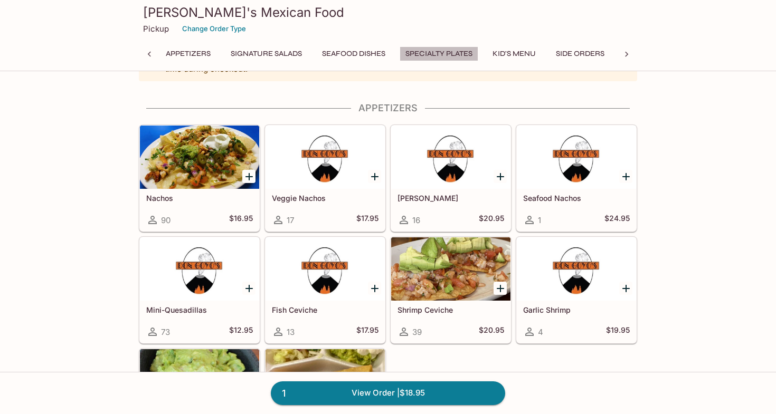 The height and width of the screenshot is (414, 776). Describe the element at coordinates (199, 381) in the screenshot. I see `div: Guacamole` at that location.